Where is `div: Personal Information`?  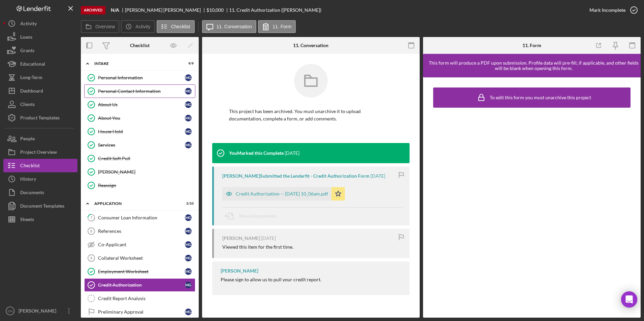 div: Personal Information is located at coordinates (141, 78).